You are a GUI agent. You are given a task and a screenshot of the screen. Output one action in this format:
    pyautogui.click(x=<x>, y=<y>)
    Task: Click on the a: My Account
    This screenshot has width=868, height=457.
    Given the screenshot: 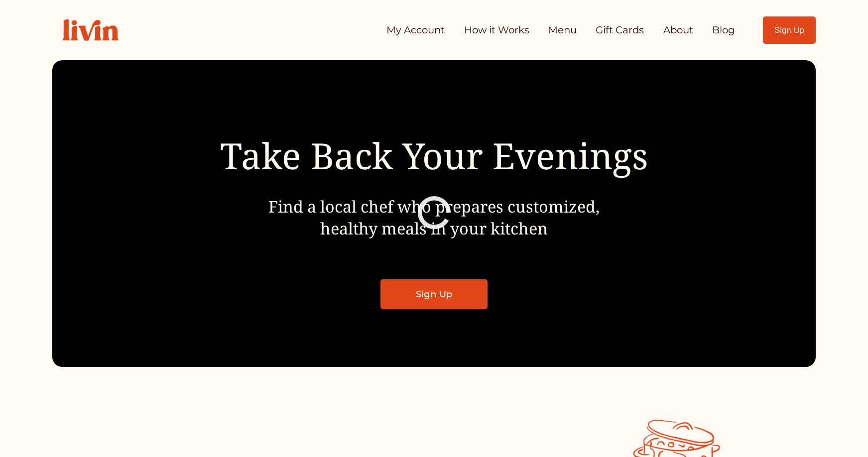 What is the action you would take?
    pyautogui.click(x=415, y=30)
    